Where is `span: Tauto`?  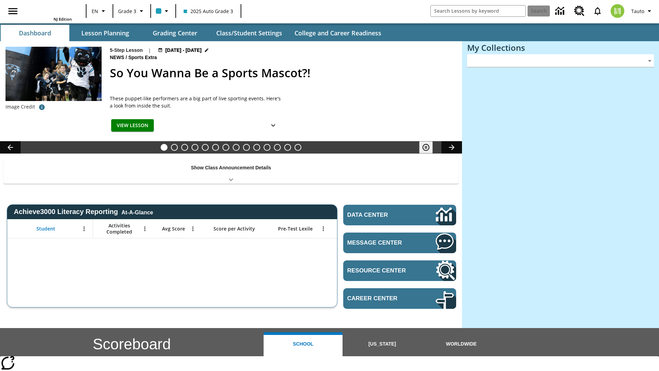 span: Tauto is located at coordinates (637, 11).